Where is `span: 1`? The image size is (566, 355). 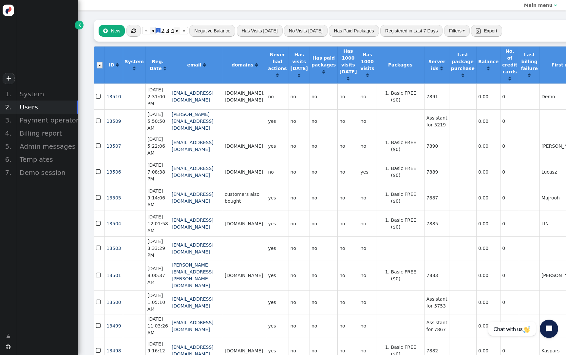
span: 1 is located at coordinates (158, 30).